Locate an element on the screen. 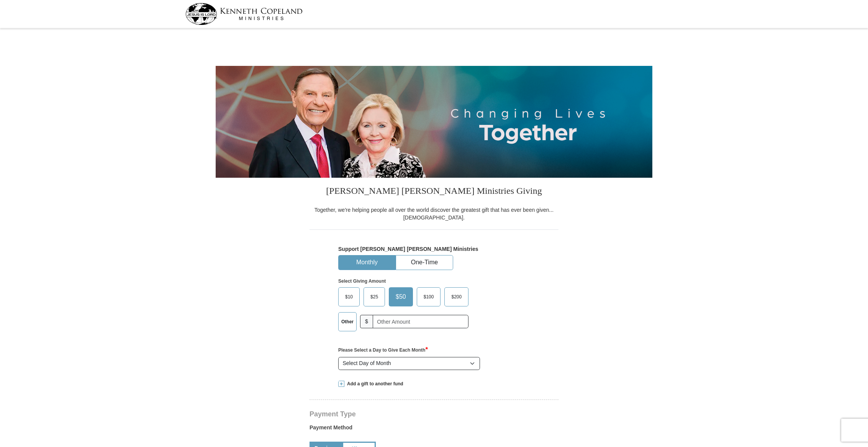 This screenshot has width=868, height=447. label: Payment Method is located at coordinates (434, 430).